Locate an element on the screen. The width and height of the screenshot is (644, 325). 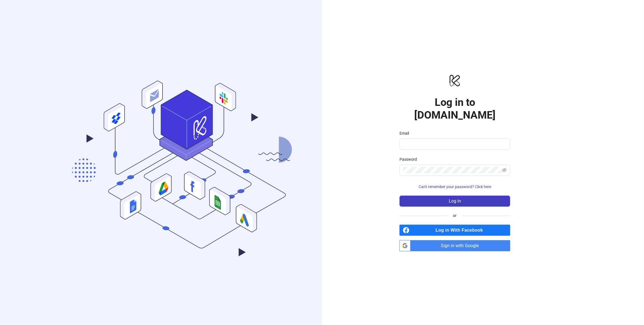
a: Sign in with Google is located at coordinates (455, 246).